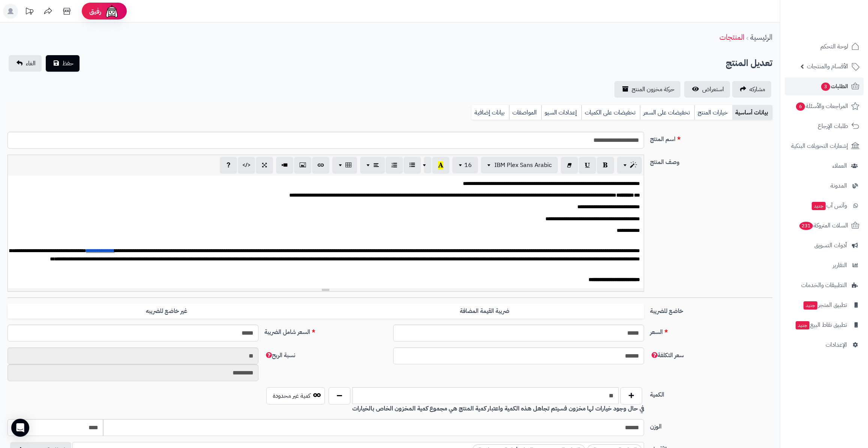  What do you see at coordinates (525, 113) in the screenshot?
I see `a: المواصفات` at bounding box center [525, 113].